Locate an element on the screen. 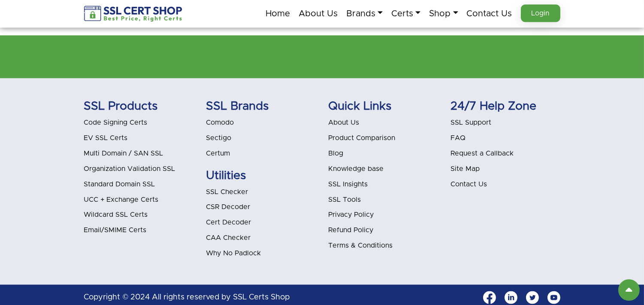 The image size is (644, 305). a: UCC + Exchange Certs is located at coordinates (121, 200).